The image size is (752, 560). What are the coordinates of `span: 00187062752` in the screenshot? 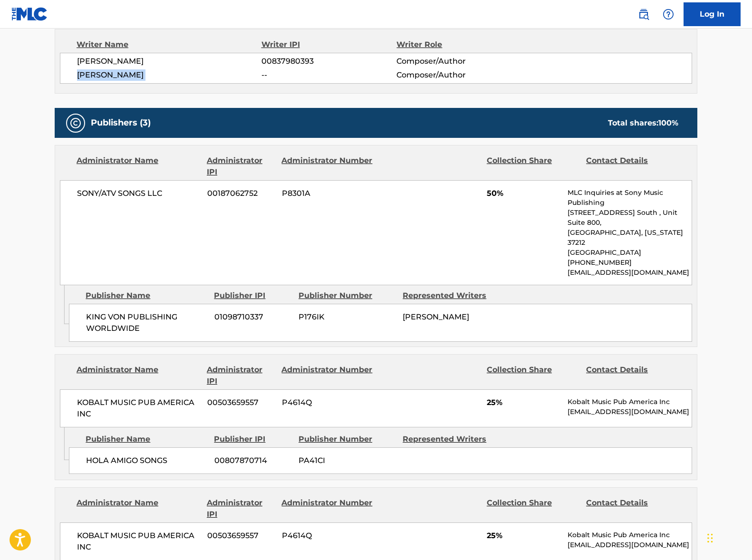 It's located at (241, 193).